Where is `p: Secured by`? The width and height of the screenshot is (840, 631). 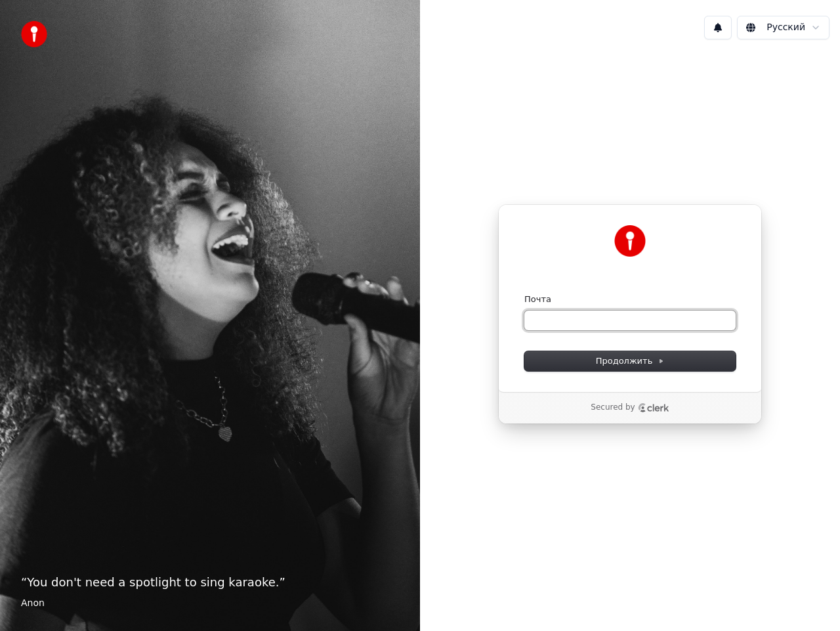
p: Secured by is located at coordinates (612, 408).